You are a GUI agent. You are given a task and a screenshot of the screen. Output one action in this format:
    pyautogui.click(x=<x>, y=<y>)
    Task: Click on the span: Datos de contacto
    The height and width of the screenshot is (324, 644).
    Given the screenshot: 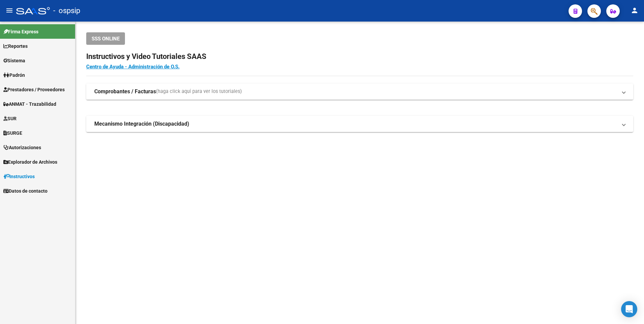 What is the action you would take?
    pyautogui.click(x=26, y=191)
    